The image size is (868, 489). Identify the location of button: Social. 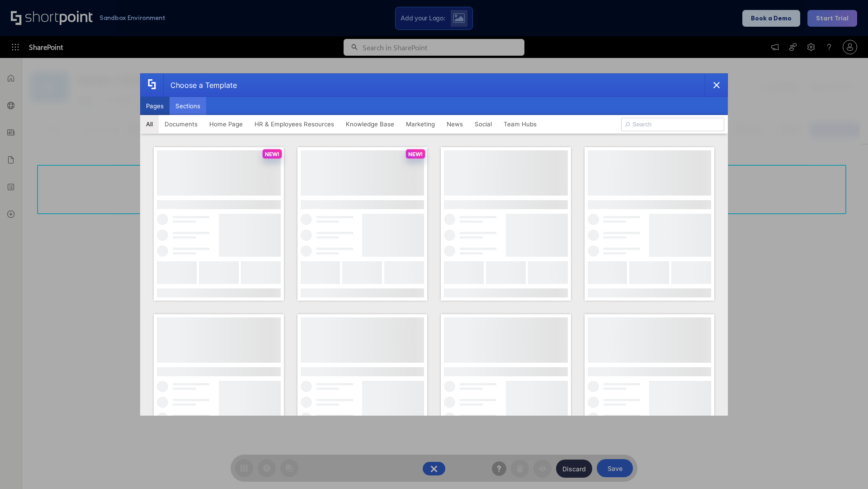
(483, 124).